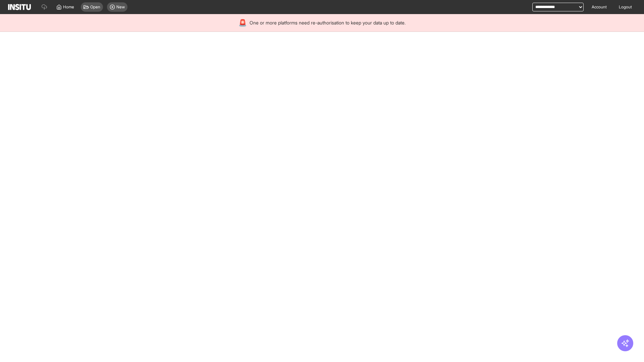 This screenshot has width=644, height=362. Describe the element at coordinates (95, 7) in the screenshot. I see `span: Open` at that location.